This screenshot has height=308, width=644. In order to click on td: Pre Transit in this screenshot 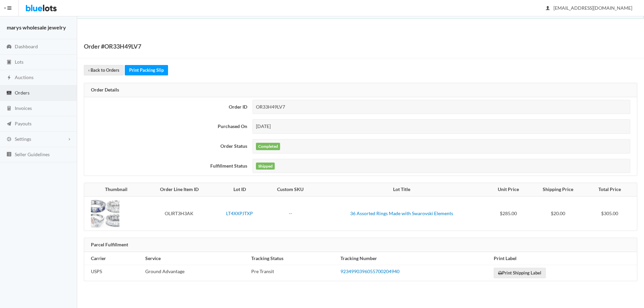, I will do `click(293, 273)`.